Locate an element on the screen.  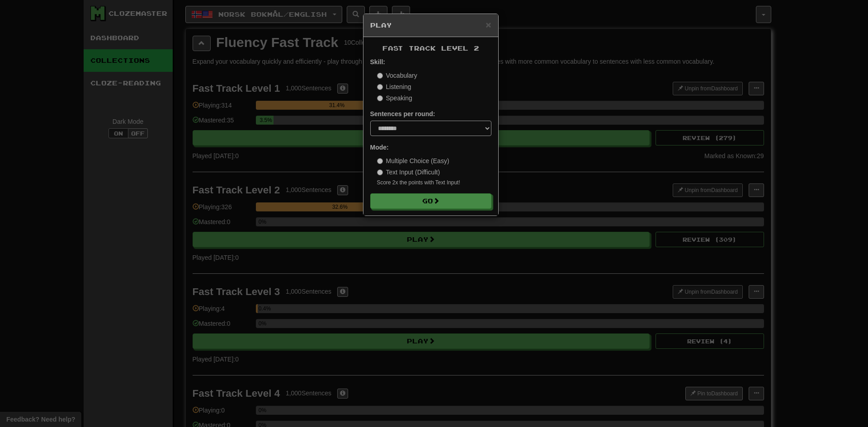
span: Fast Track Level 2 is located at coordinates (431, 48).